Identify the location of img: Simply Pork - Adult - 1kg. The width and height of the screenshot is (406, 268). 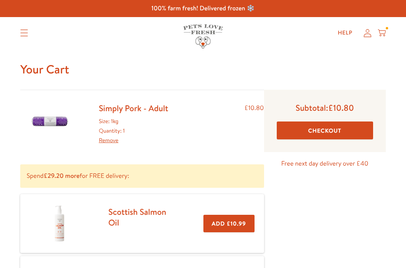
(50, 122).